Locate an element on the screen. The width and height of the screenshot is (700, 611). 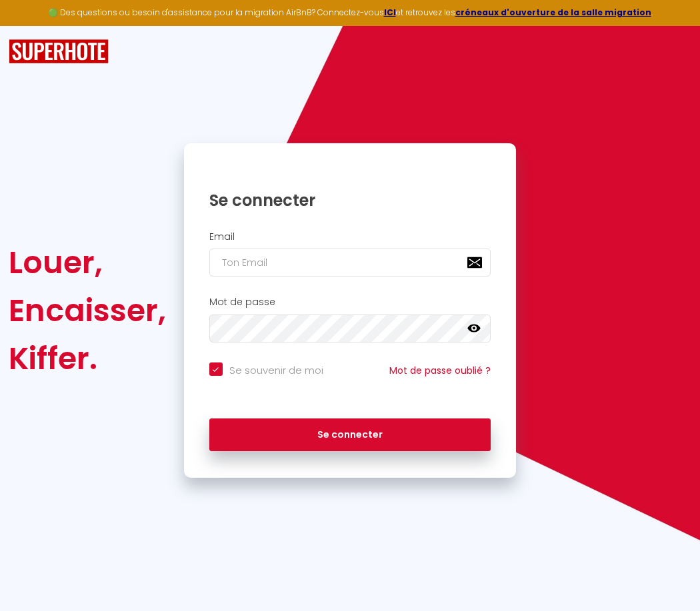
div: Louer, is located at coordinates (88, 263).